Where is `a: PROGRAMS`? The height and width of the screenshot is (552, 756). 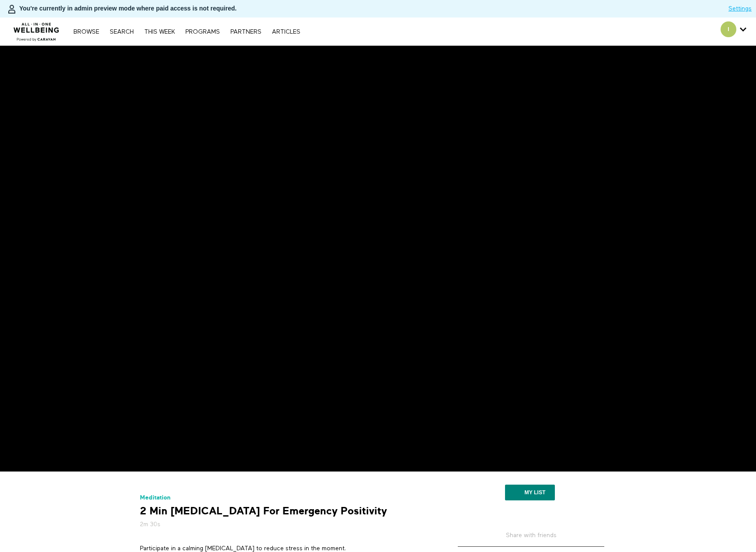 a: PROGRAMS is located at coordinates (203, 32).